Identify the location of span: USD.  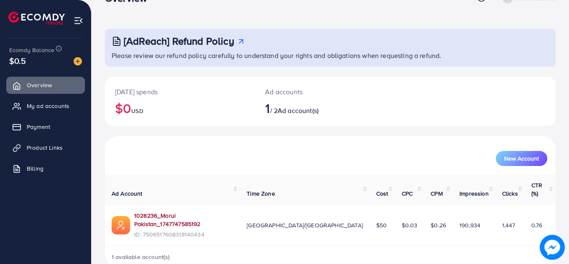
(137, 111).